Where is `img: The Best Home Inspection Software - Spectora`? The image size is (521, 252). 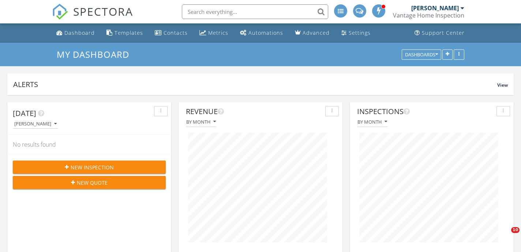 img: The Best Home Inspection Software - Spectora is located at coordinates (60, 12).